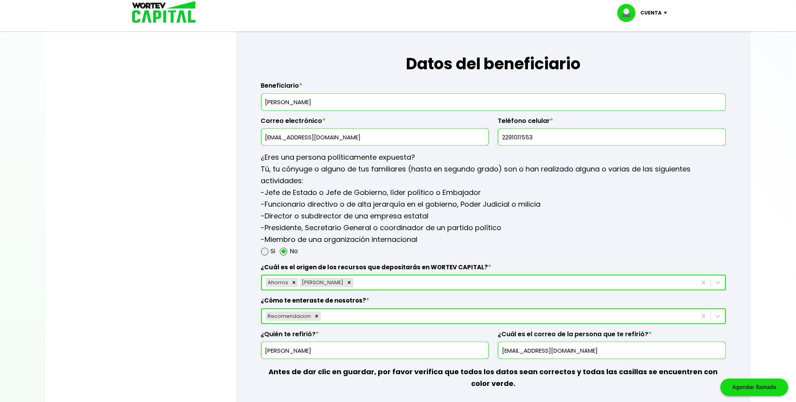  What do you see at coordinates (277, 283) in the screenshot?
I see `div: Ahorros` at bounding box center [277, 283].